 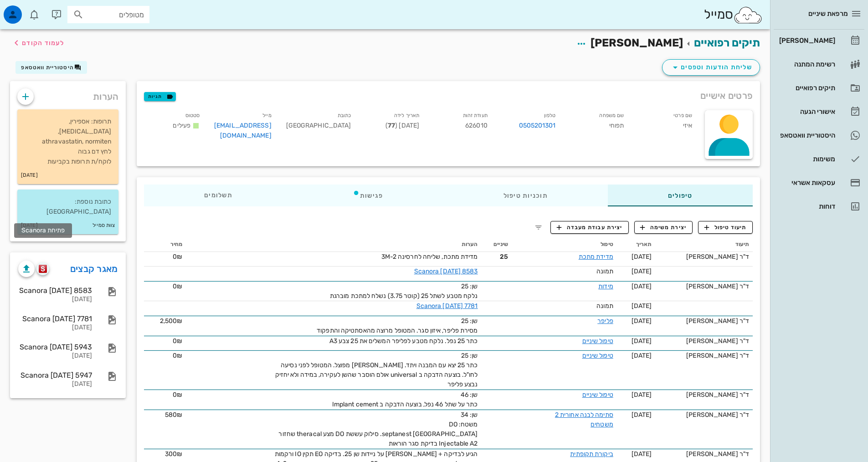 What do you see at coordinates (806, 112) in the screenshot?
I see `div: אישורי הגעה` at bounding box center [806, 112].